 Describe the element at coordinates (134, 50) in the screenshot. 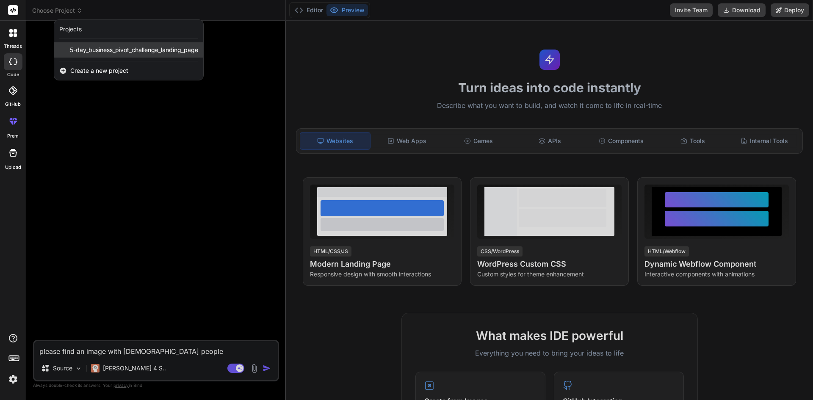

I see `span: 5-day_business_pivot_challenge_landing_page` at that location.